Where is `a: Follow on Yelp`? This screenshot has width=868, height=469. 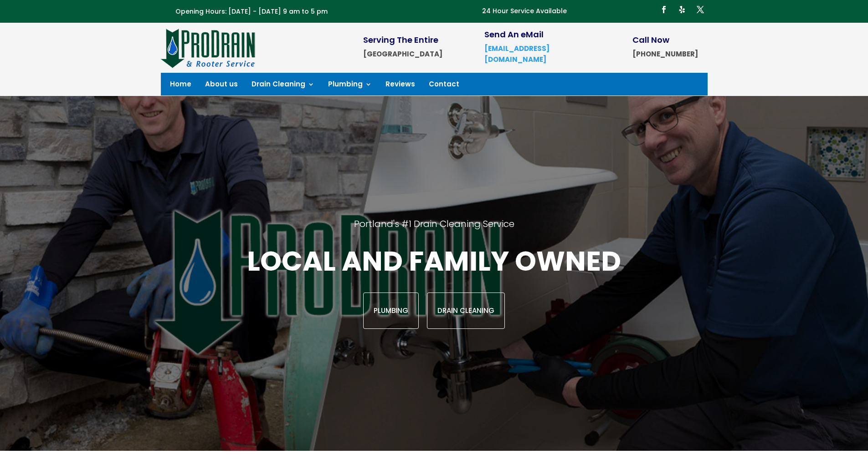
a: Follow on Yelp is located at coordinates (682, 10).